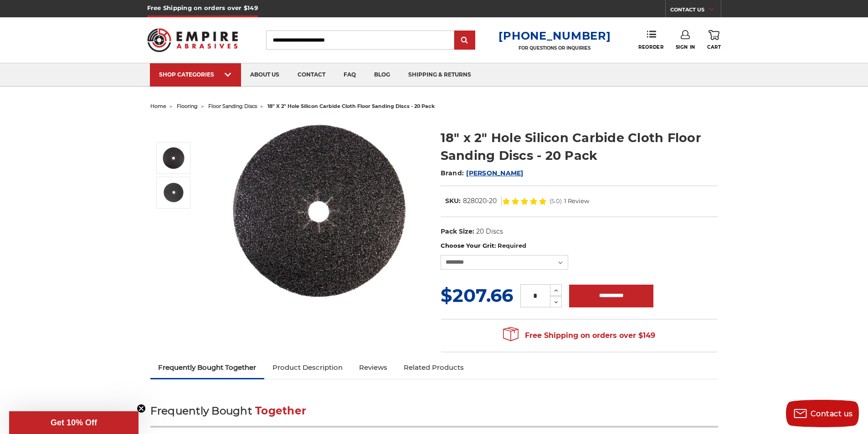 The image size is (868, 434). Describe the element at coordinates (201, 411) in the screenshot. I see `span: Frequently Bought` at that location.